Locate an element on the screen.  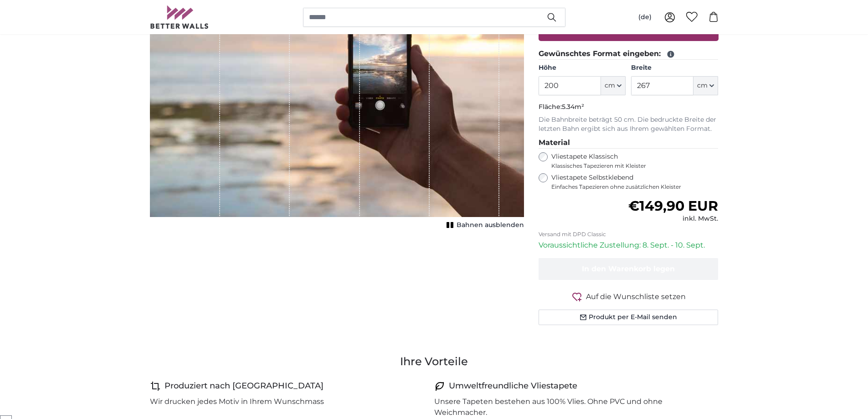
label: Breite is located at coordinates (674, 68).